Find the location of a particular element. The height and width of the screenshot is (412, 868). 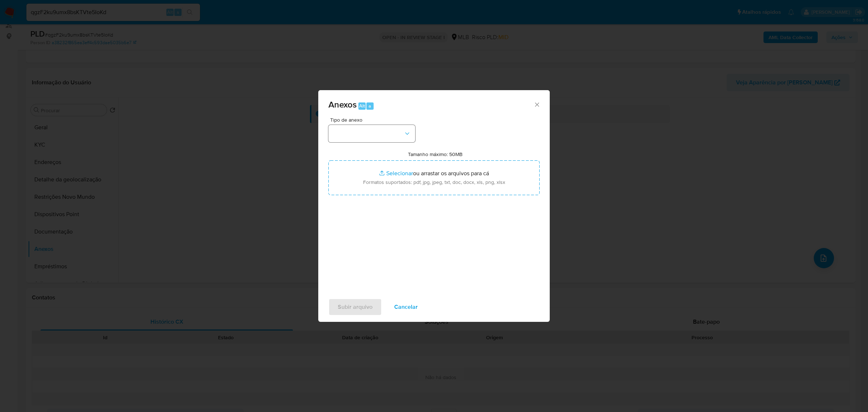

span: Tipo de anexo is located at coordinates (374, 120).